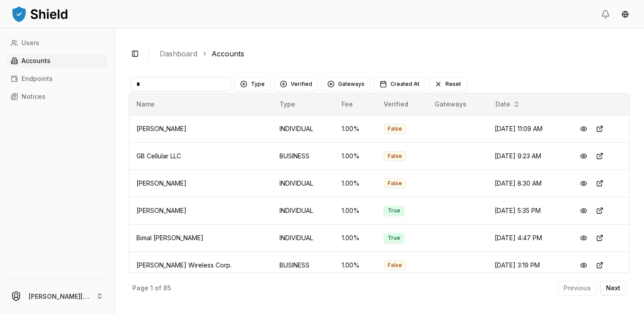 Image resolution: width=644 pixels, height=314 pixels. Describe the element at coordinates (178, 54) in the screenshot. I see `a: Dashboard` at that location.